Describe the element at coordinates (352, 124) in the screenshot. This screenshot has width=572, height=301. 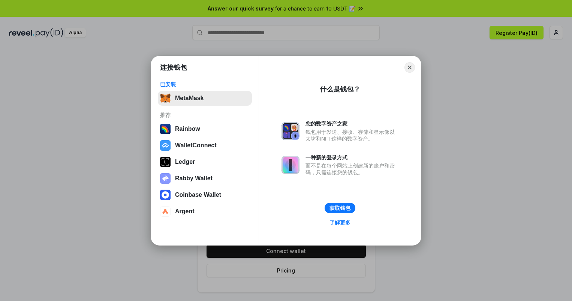
I see `div: 您的数字资产之家` at that location.